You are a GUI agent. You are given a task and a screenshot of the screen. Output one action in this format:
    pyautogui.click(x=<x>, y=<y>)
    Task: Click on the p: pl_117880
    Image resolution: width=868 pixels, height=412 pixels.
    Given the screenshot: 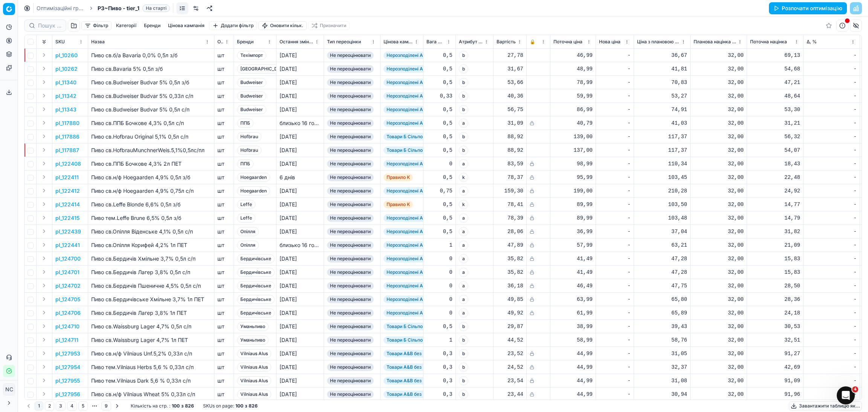 What is the action you would take?
    pyautogui.click(x=68, y=123)
    